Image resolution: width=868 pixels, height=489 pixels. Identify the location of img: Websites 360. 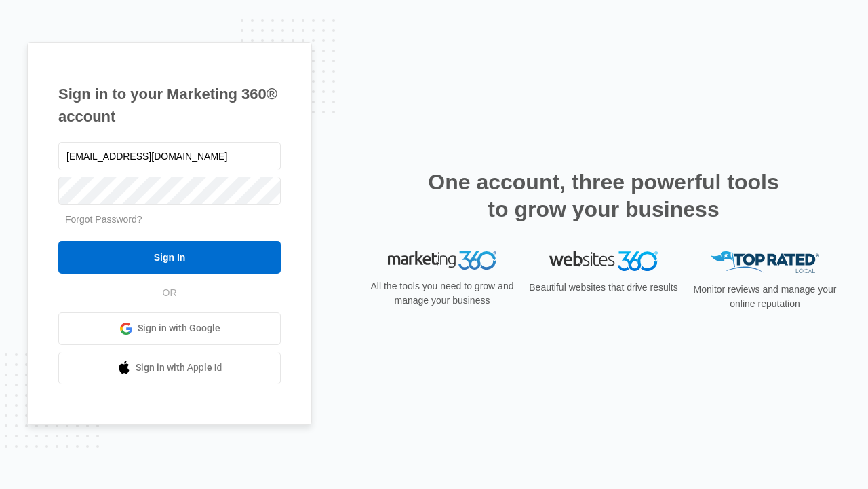
(603, 260).